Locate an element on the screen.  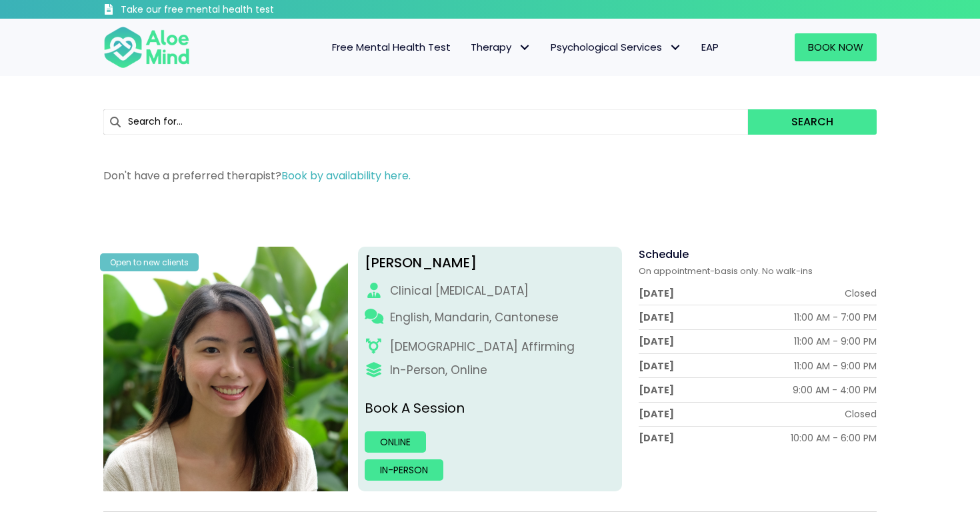
a: Book Now is located at coordinates (835, 48).